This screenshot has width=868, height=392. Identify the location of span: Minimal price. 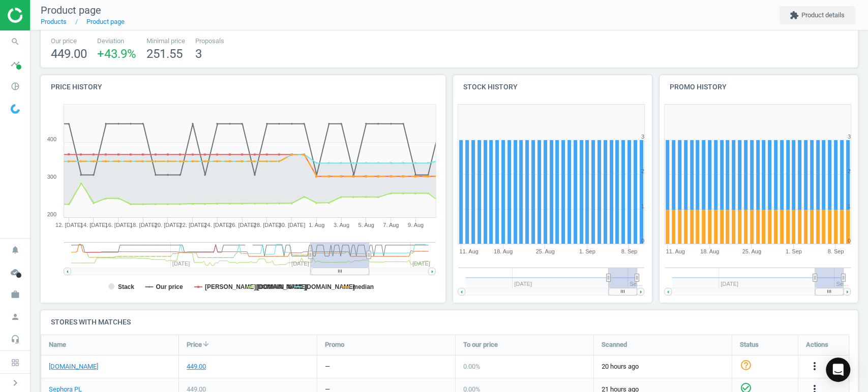
(166, 41).